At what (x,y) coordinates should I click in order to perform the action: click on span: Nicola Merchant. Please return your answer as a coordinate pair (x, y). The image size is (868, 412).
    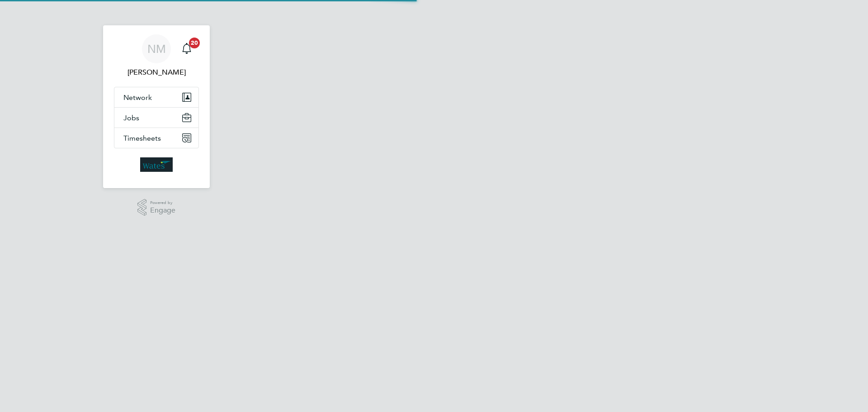
    Looking at the image, I should click on (156, 72).